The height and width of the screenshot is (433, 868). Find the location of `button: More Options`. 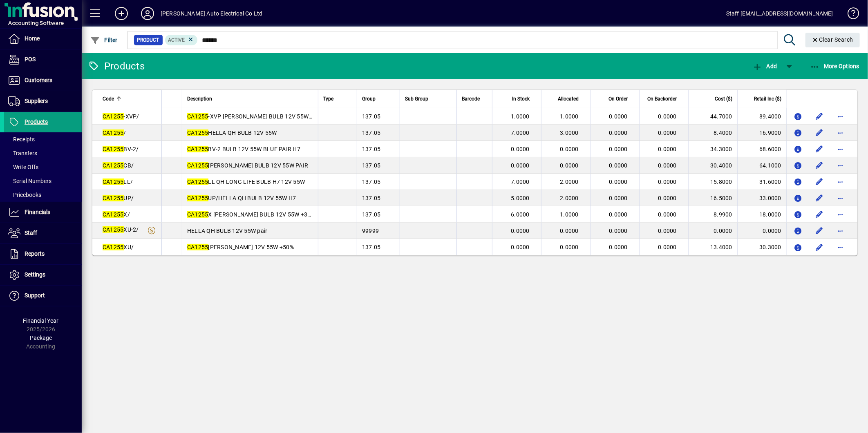

button: More Options is located at coordinates (835, 67).